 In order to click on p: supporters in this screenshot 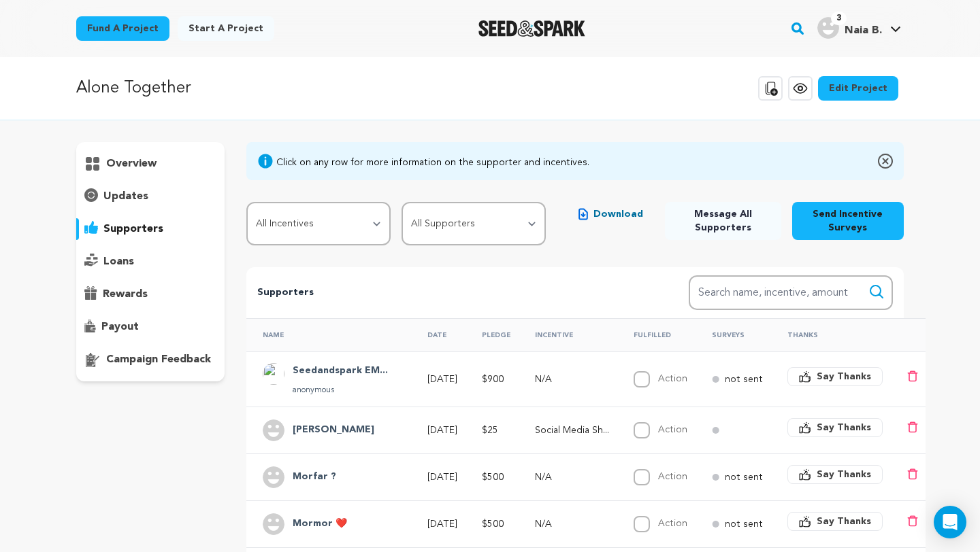, I will do `click(133, 229)`.